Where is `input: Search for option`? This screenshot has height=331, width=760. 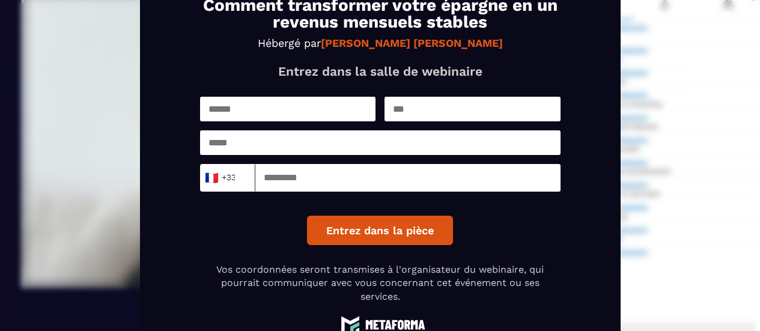
input: Search for option is located at coordinates (240, 178).